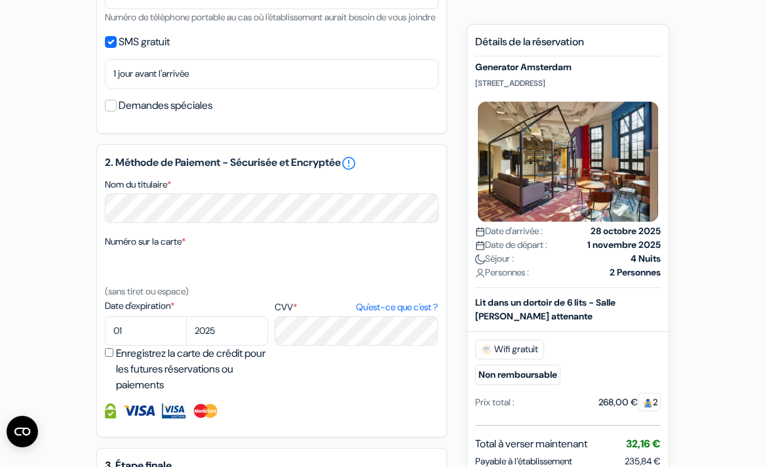 The height and width of the screenshot is (467, 765). Describe the element at coordinates (647, 402) in the screenshot. I see `img: guest.svg` at that location.